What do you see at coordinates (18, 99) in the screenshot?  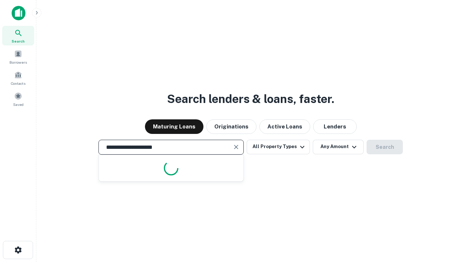 I see `a: Saved` at bounding box center [18, 99].